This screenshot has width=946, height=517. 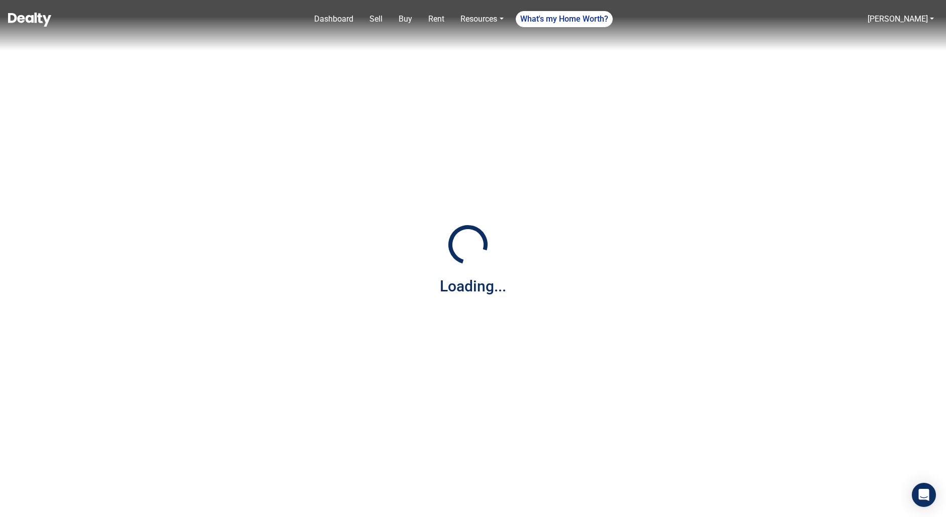 What do you see at coordinates (334, 19) in the screenshot?
I see `a: Dashboard` at bounding box center [334, 19].